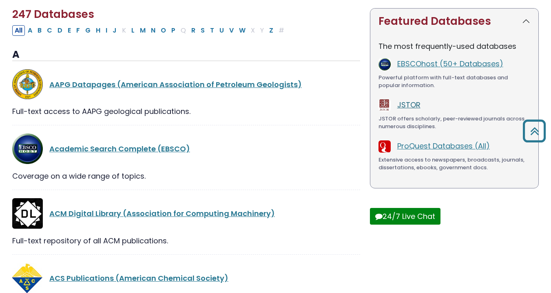  Describe the element at coordinates (454, 164) in the screenshot. I see `div: Extensive access to newspapers, broadcasts, journals, dissertations, ebooks, government docs.` at that location.